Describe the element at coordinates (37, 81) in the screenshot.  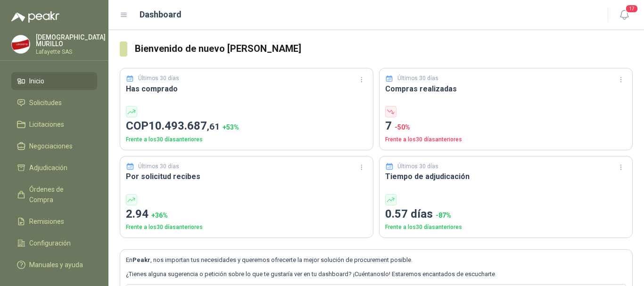
I see `span: Inicio` at that location.